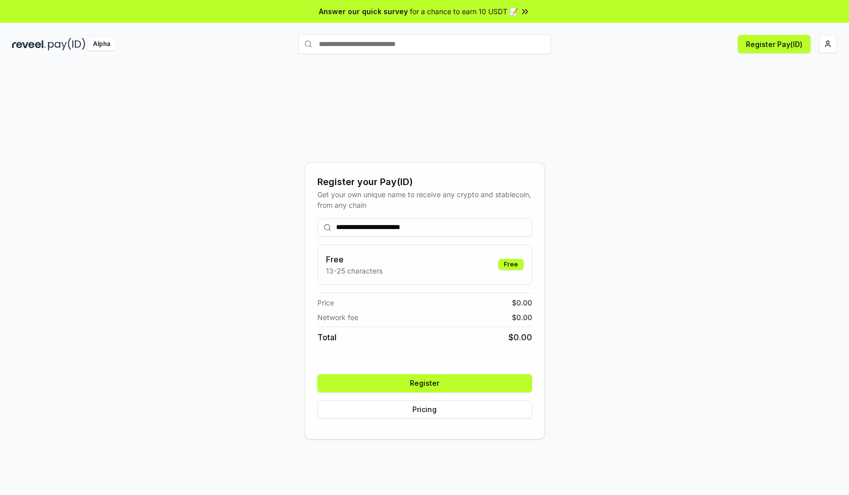 This screenshot has width=849, height=495. I want to click on h3: Free, so click(354, 259).